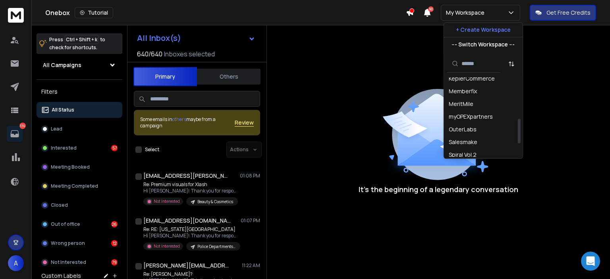 The width and height of the screenshot is (610, 279). What do you see at coordinates (563, 13) in the screenshot?
I see `button: Get Free Credits` at bounding box center [563, 13].